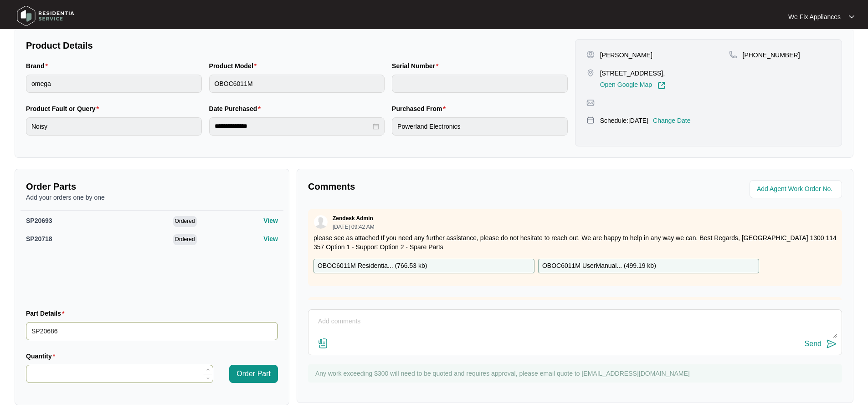  Describe the element at coordinates (796, 189) in the screenshot. I see `input: Add Agent Work Order No.` at that location.